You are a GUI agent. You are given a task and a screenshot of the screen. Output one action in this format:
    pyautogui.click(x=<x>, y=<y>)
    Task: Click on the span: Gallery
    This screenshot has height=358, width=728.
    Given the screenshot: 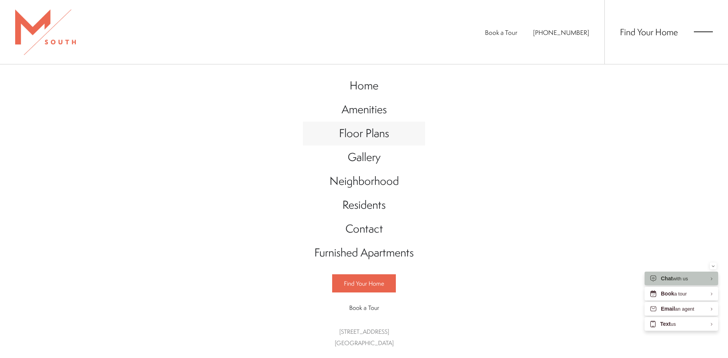 What is the action you would take?
    pyautogui.click(x=364, y=157)
    